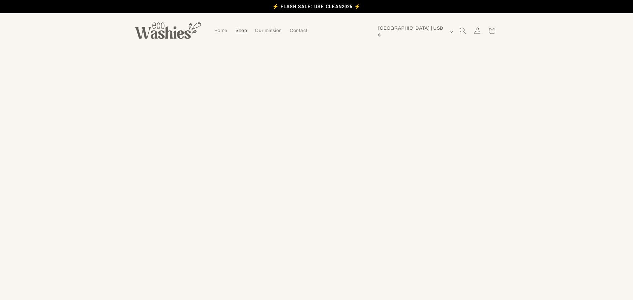 Image resolution: width=633 pixels, height=300 pixels. Describe the element at coordinates (241, 31) in the screenshot. I see `a: Shop` at that location.